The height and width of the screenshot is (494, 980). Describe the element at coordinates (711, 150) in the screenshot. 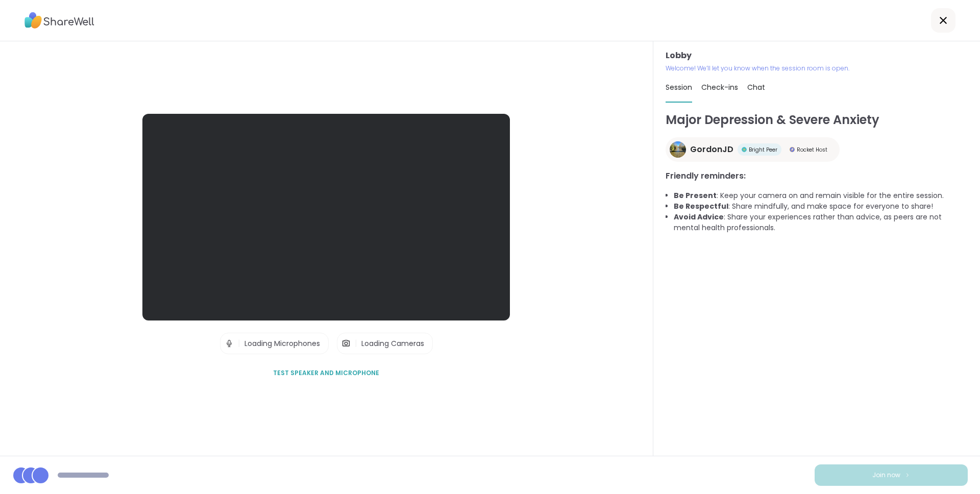

I see `span: GordonJD` at that location.